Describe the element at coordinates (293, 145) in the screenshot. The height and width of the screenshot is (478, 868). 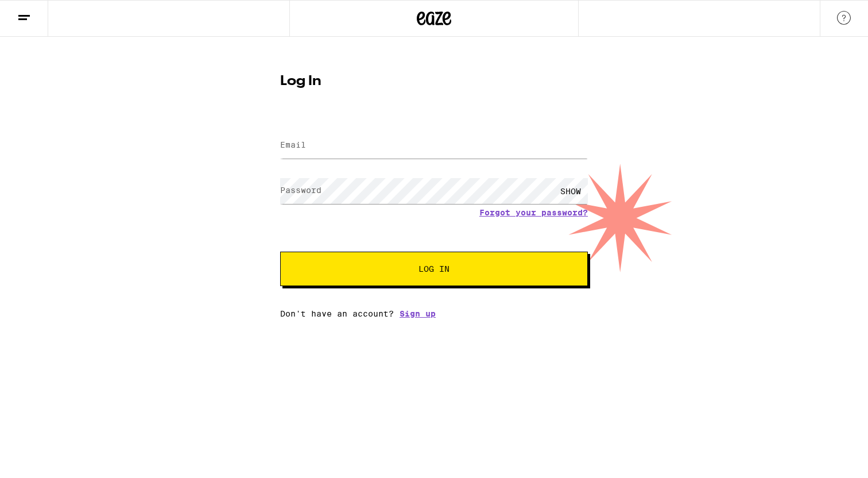
I see `label: Email` at that location.